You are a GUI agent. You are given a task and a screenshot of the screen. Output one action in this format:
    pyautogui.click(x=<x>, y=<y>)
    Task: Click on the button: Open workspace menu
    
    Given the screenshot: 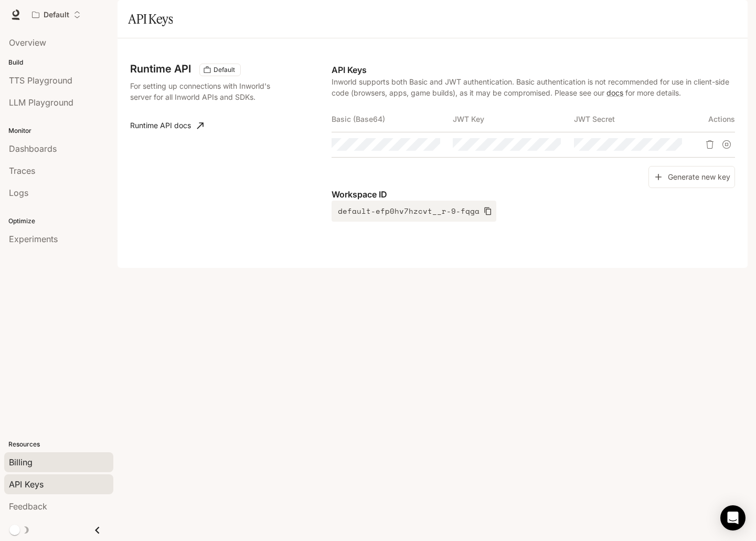 What is the action you would take?
    pyautogui.click(x=56, y=15)
    